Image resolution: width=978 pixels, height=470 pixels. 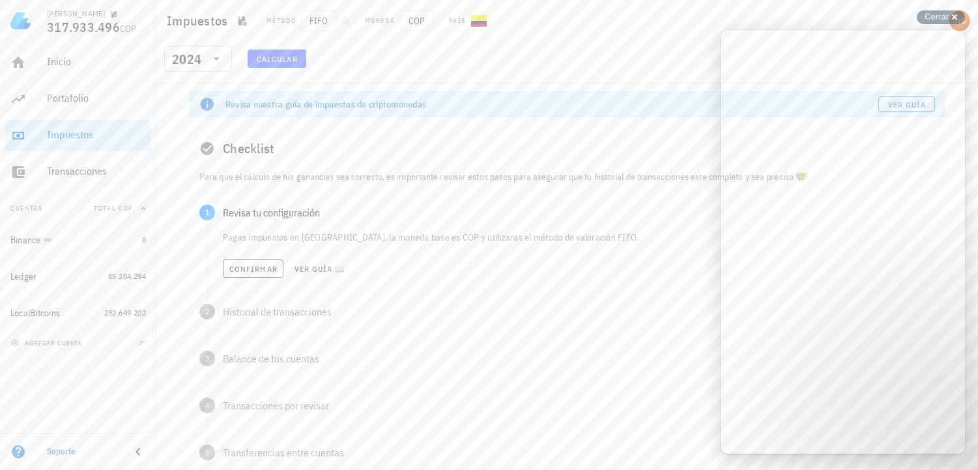 What do you see at coordinates (207, 212) in the screenshot?
I see `span: 1` at bounding box center [207, 212].